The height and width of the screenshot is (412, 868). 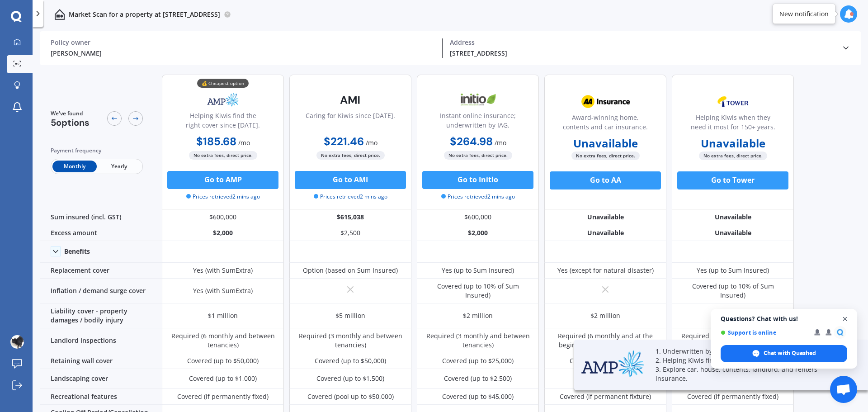 I want to click on img: AA.webp, so click(x=605, y=102).